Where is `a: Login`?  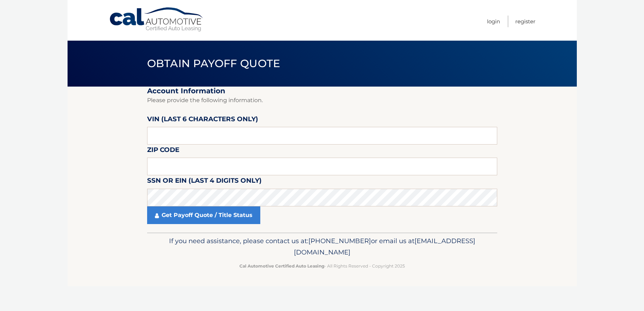
a: Login is located at coordinates (493, 21).